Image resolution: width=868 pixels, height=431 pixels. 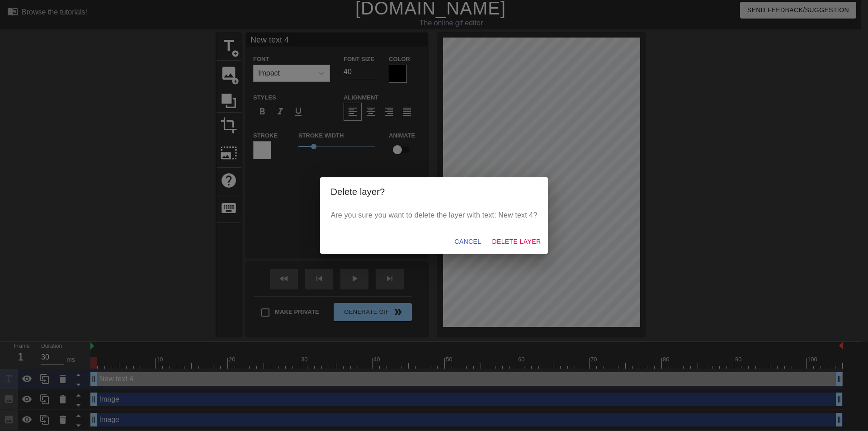 What do you see at coordinates (516, 241) in the screenshot?
I see `button: Delete Layer` at bounding box center [516, 241].